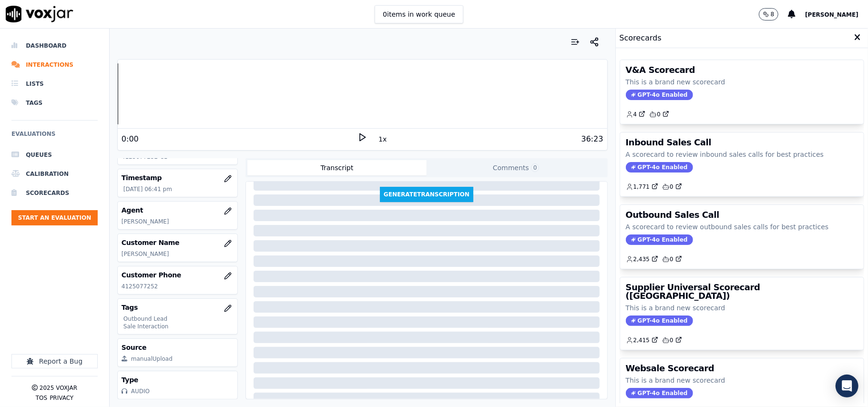 The width and height of the screenshot is (868, 407). What do you see at coordinates (54, 83) in the screenshot?
I see `a: Lists` at bounding box center [54, 83].